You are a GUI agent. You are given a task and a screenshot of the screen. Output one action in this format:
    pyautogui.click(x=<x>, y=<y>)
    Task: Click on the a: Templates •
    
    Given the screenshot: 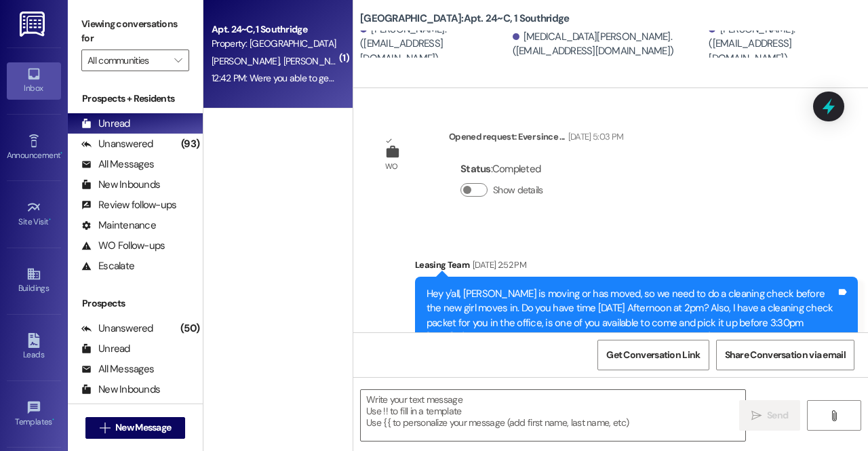 What is the action you would take?
    pyautogui.click(x=34, y=414)
    